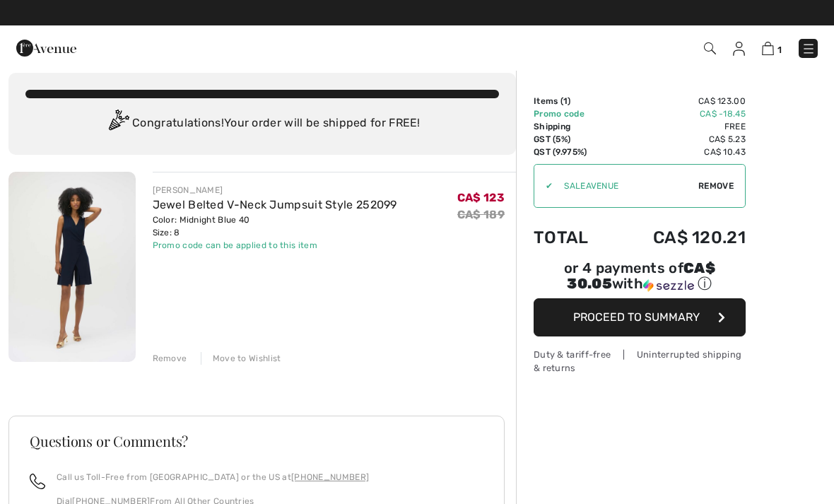  What do you see at coordinates (768, 48) in the screenshot?
I see `img: Shopping Bag` at bounding box center [768, 48].